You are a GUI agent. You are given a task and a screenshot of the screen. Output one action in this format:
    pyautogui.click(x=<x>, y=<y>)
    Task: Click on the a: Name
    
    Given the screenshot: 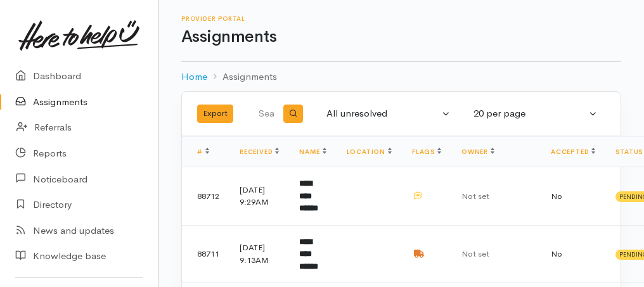 What is the action you would take?
    pyautogui.click(x=312, y=152)
    